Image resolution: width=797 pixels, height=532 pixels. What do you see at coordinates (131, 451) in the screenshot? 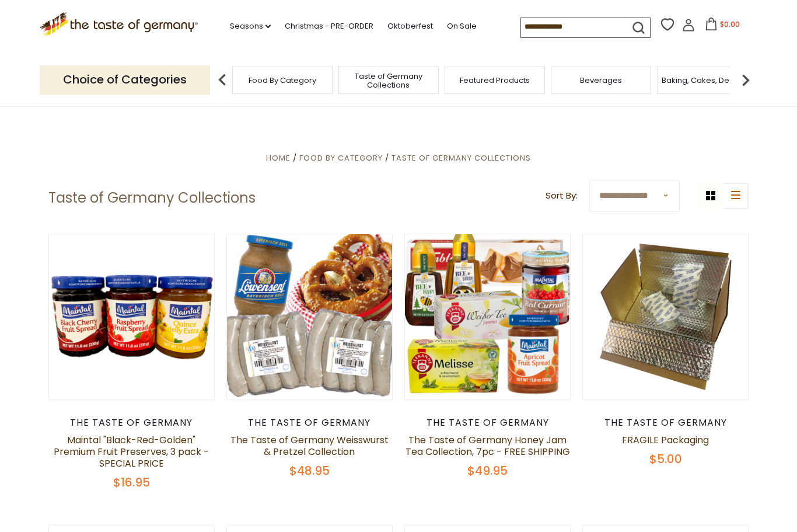
I see `a: Maintal "Black-Red-Golden" Premium Fruit Preserves, 3 pack - SPECIAL PRICE` at bounding box center [131, 451].